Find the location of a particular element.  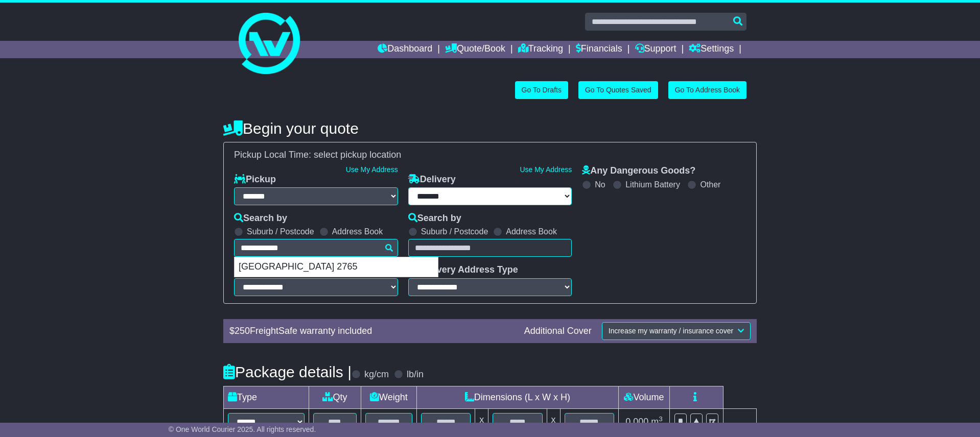

div: Pickup Local Time: is located at coordinates (490, 155).